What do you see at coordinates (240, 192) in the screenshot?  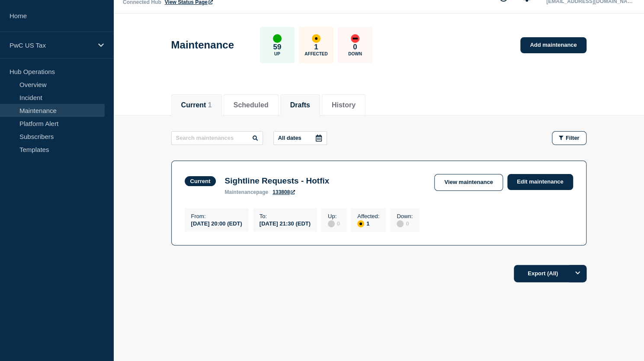 I see `span: maintenance` at bounding box center [240, 192].